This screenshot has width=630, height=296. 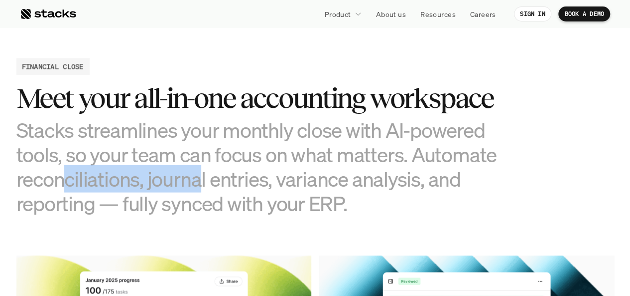 I want to click on a: Careers, so click(x=483, y=14).